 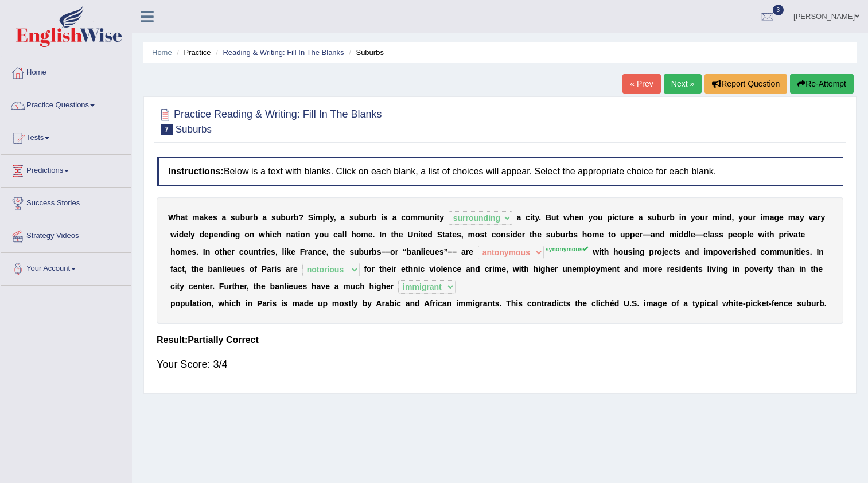 What do you see at coordinates (567, 249) in the screenshot?
I see `sup: synonymous` at bounding box center [567, 249].